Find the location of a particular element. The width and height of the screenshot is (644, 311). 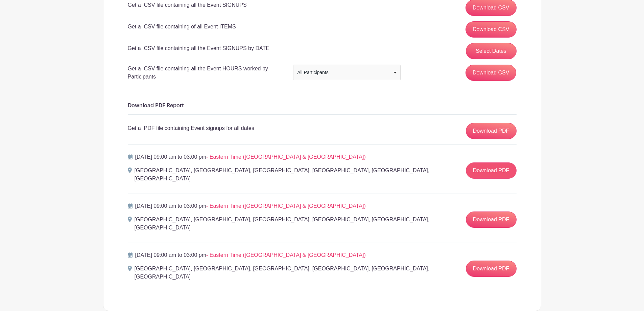

p: Get a .CSV file containing of all Event ITEMS is located at coordinates (182, 27).